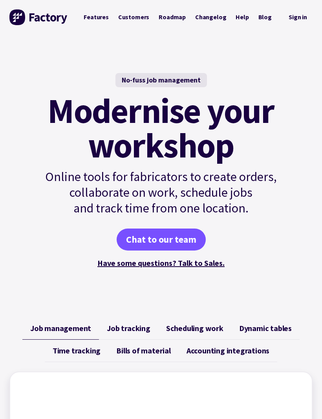  What do you see at coordinates (161, 192) in the screenshot?
I see `p: Online tools for fabricators to create orders, collaborate on work, schedule jobs and track time ...` at bounding box center [161, 192].